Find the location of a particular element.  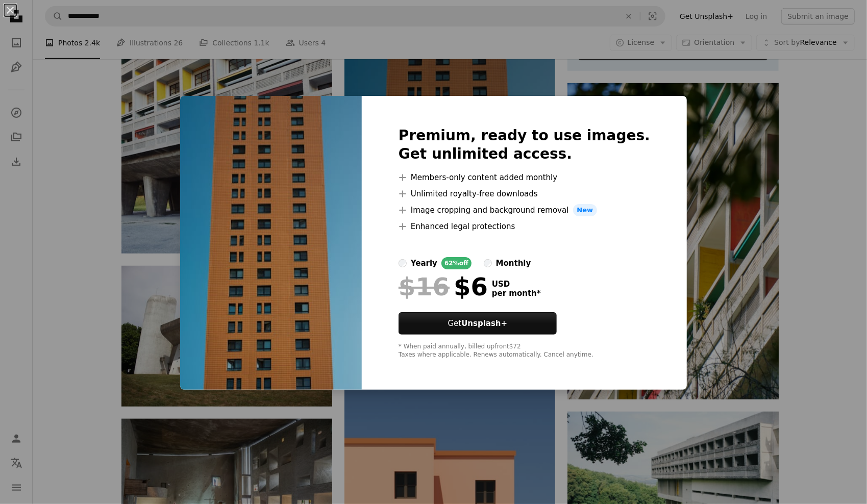

li: Members-only content added monthly is located at coordinates (524, 177).